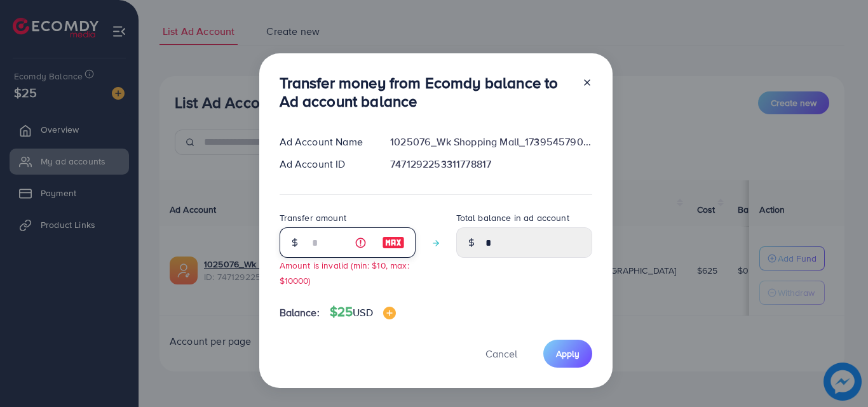 The height and width of the screenshot is (407, 868). What do you see at coordinates (513, 218) in the screenshot?
I see `label: Total balance in ad account` at bounding box center [513, 218].